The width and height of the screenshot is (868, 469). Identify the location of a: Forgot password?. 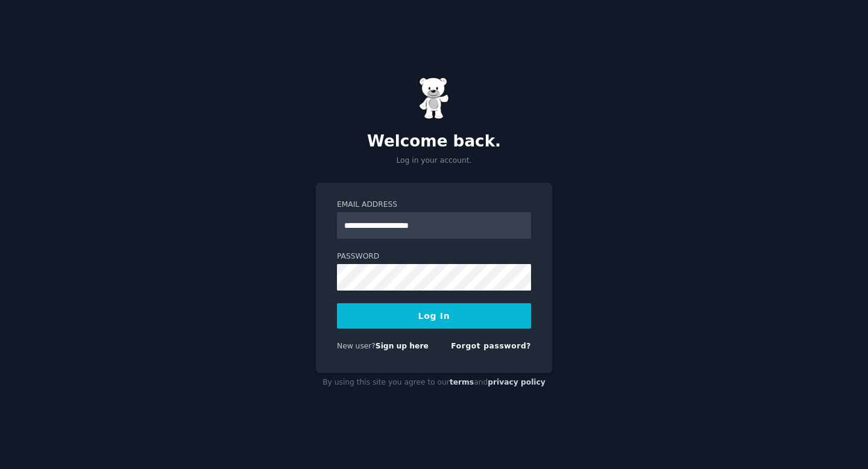
(491, 346).